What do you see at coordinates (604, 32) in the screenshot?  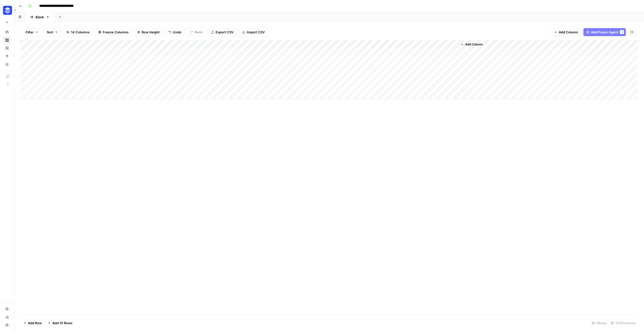 I see `button: Add Power Agent1` at bounding box center [604, 32].